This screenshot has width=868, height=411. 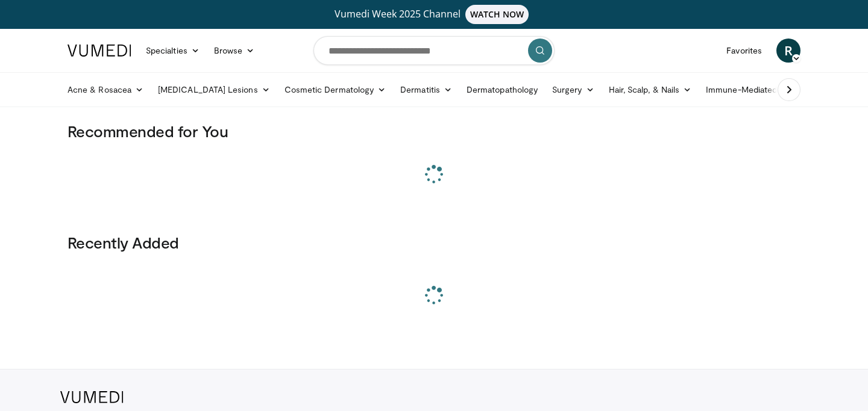 I want to click on a: Dermatitis, so click(x=426, y=89).